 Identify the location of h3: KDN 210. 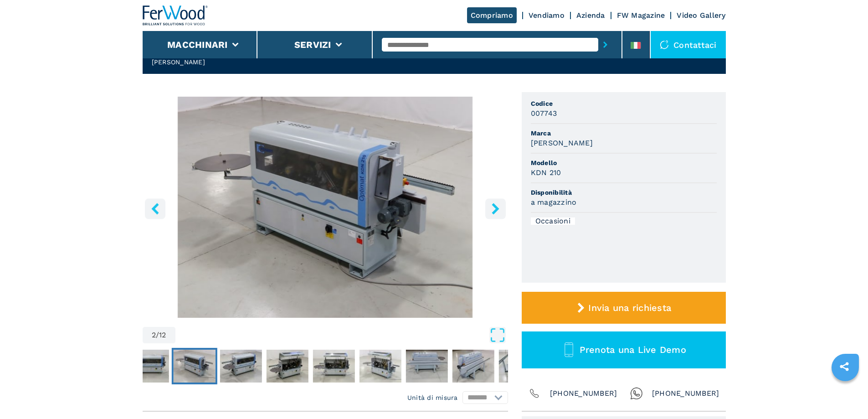
(546, 172).